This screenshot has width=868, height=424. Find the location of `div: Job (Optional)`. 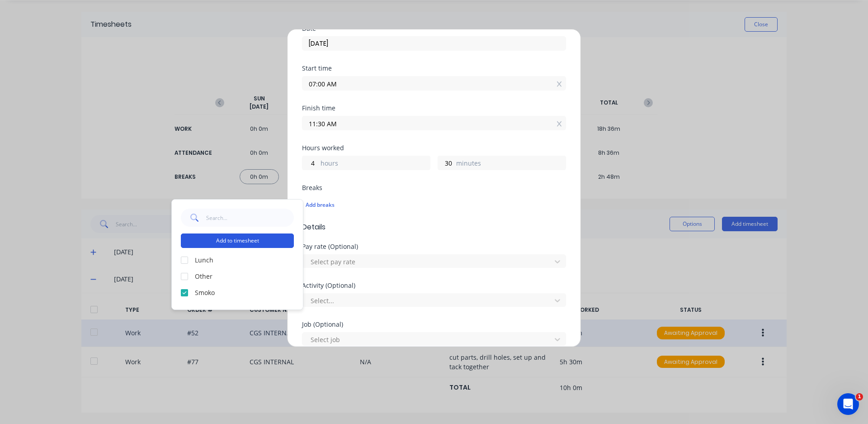

div: Job (Optional) is located at coordinates (434, 325).